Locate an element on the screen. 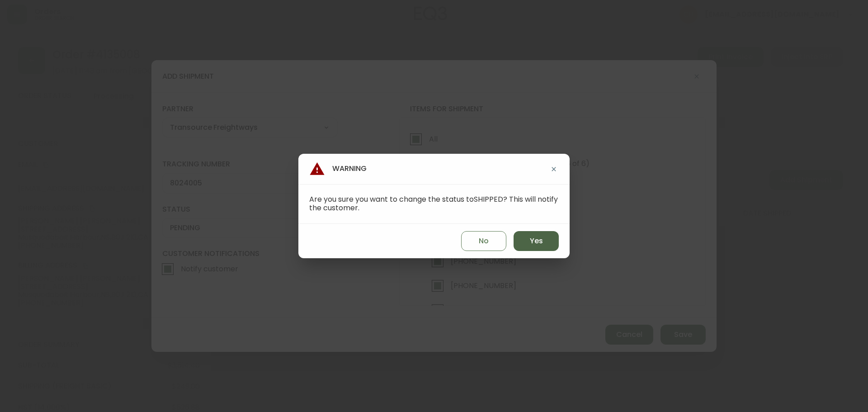  button: Yes is located at coordinates (536, 241).